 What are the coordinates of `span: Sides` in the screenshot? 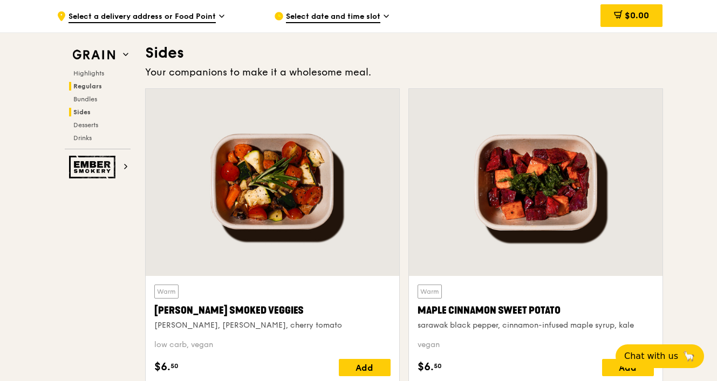 It's located at (82, 112).